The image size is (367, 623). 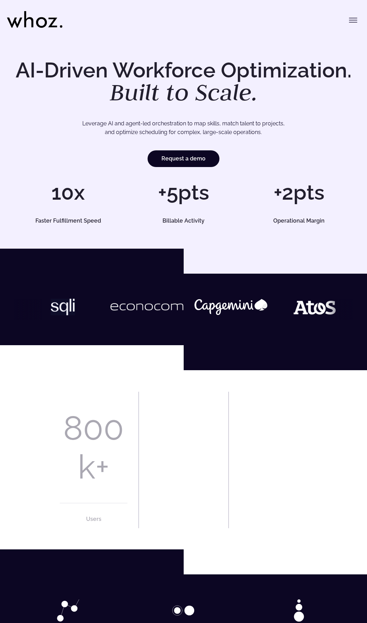 What do you see at coordinates (183, 82) in the screenshot?
I see `h1: AI-Driven Workforce Optimization.` at bounding box center [183, 82].